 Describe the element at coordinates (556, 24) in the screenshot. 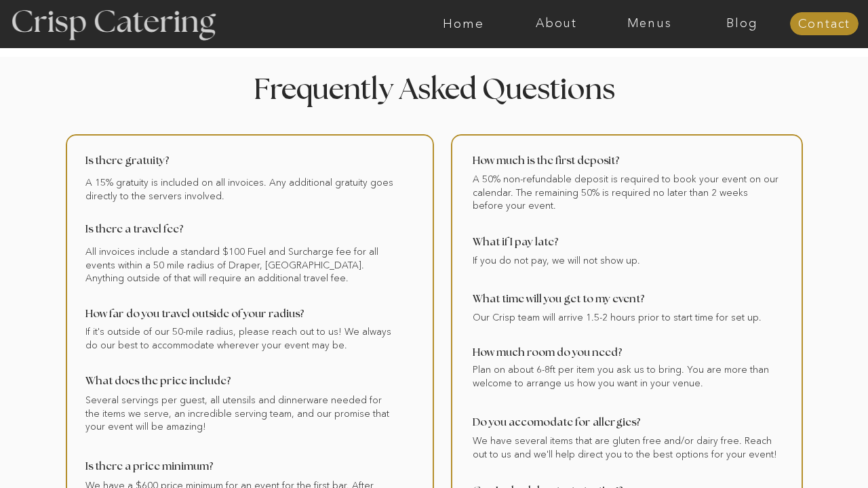

I see `nav: About` at that location.